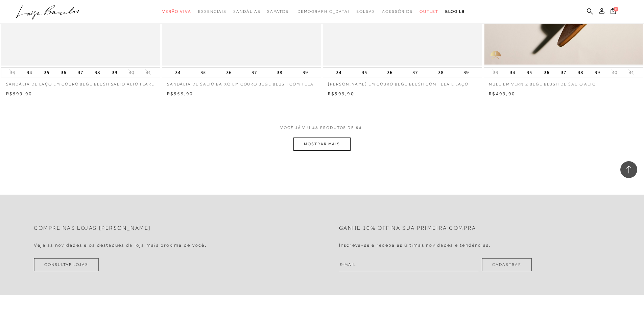 The width and height of the screenshot is (644, 322). Describe the element at coordinates (564, 82) in the screenshot. I see `a: MULE EM VERNIZ BEGE BLUSH DE SALTO ALTO` at that location.